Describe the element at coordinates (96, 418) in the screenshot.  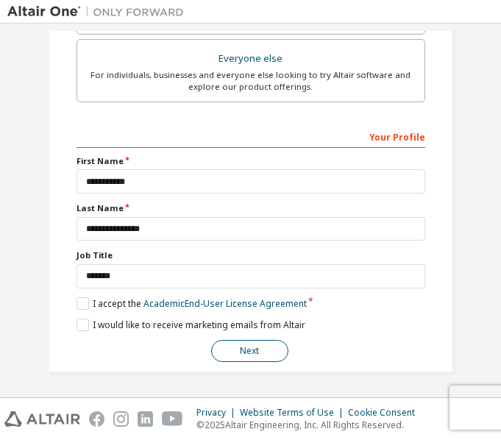
I see `img: facebook.svg` at that location.